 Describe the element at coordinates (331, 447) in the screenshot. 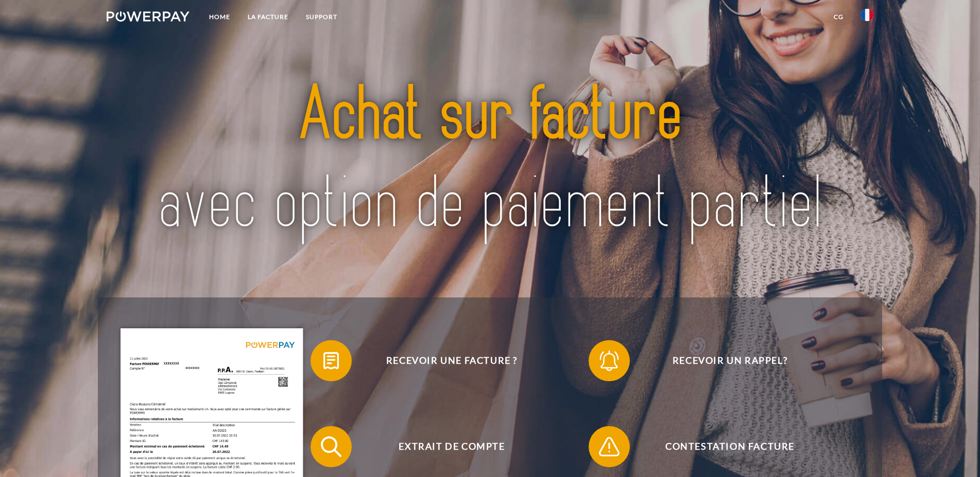

I see `img: qb_search.svg` at that location.